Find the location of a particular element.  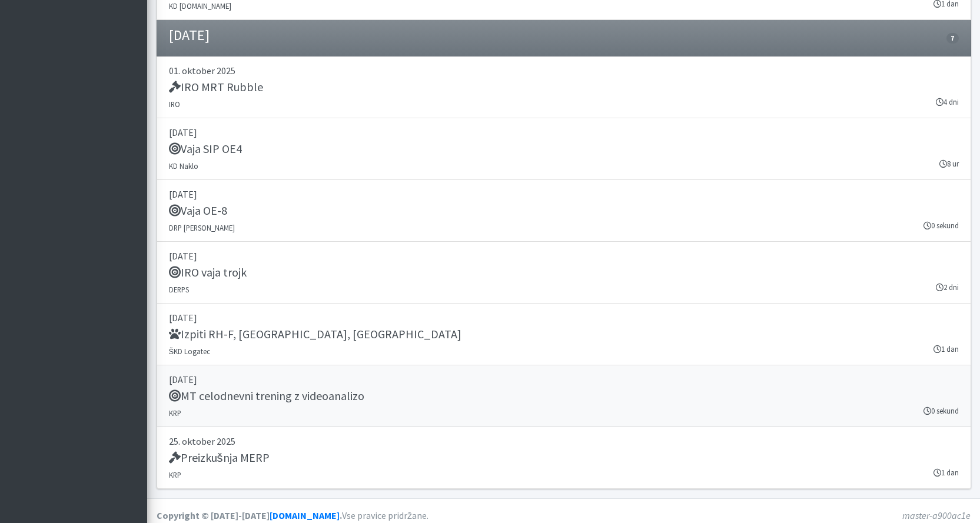

h5: IRO MRT Rubble is located at coordinates (216, 87).